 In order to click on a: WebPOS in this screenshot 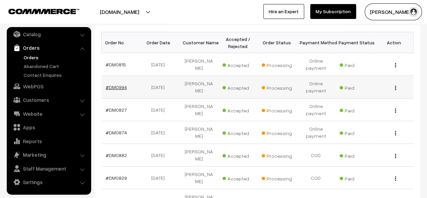, I will do `click(49, 86)`.